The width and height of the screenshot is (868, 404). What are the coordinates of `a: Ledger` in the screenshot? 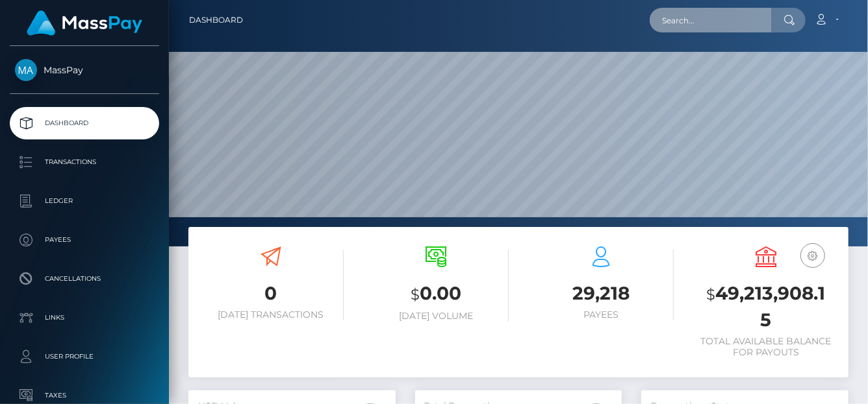 It's located at (84, 201).